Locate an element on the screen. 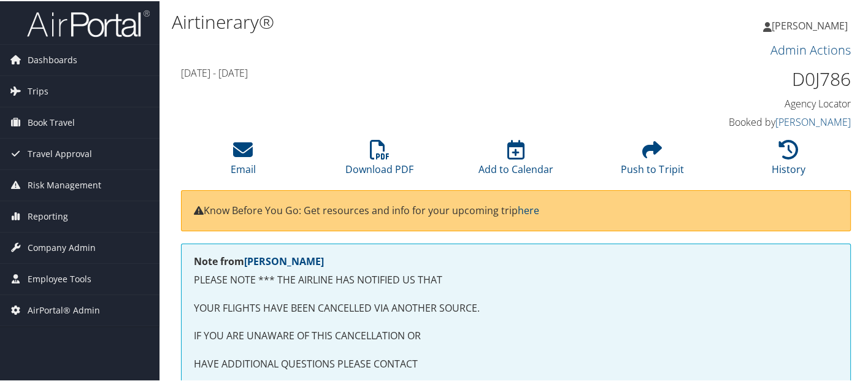 The height and width of the screenshot is (381, 868). h1: Airtinerary® is located at coordinates (401, 21).